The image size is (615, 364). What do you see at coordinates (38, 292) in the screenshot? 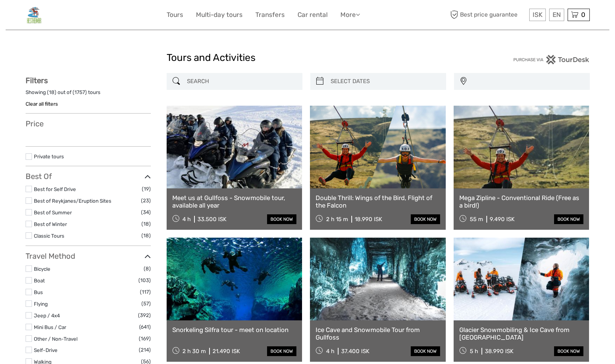
I see `a: Bus` at bounding box center [38, 292].